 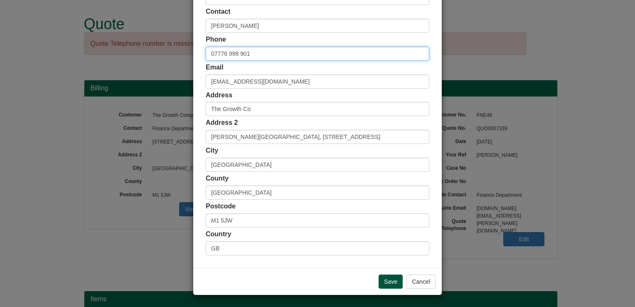 I want to click on label: Address, so click(x=219, y=95).